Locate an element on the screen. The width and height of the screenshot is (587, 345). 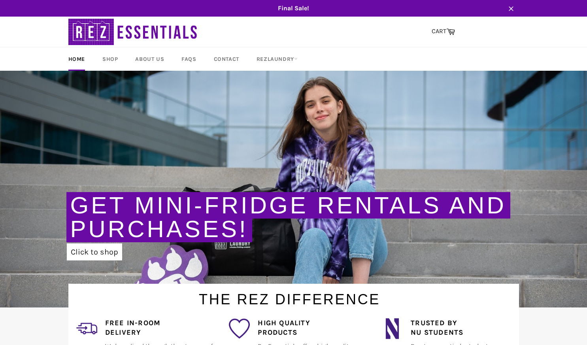
h1: The Rez Difference is located at coordinates (290, 297).